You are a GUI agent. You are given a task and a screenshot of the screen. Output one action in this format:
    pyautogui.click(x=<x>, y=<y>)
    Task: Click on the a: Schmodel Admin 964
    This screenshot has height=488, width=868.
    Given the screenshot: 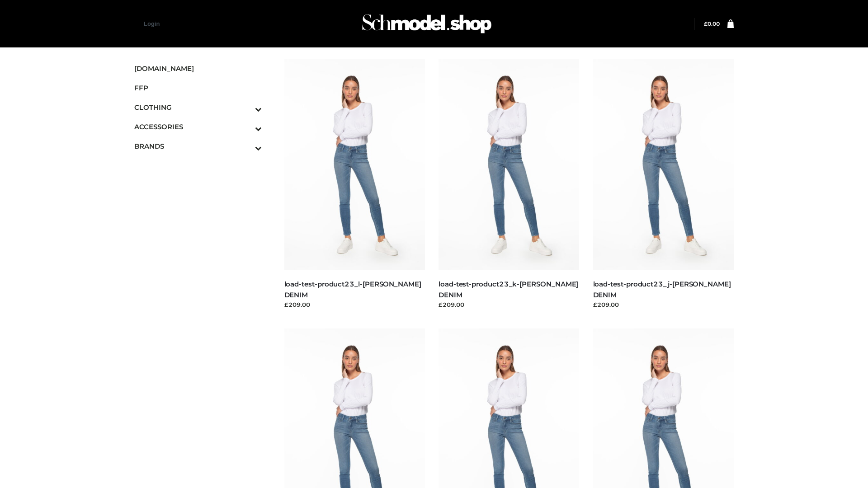 What is the action you would take?
    pyautogui.click(x=427, y=23)
    